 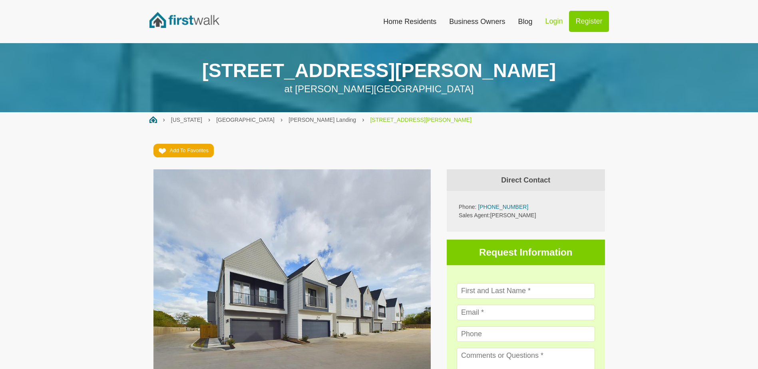 I want to click on input: Email *, so click(x=526, y=312).